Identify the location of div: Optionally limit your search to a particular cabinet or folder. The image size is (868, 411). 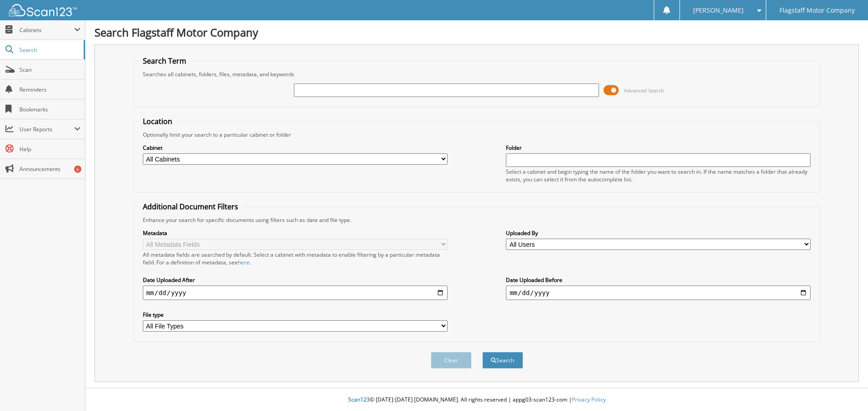
(477, 135).